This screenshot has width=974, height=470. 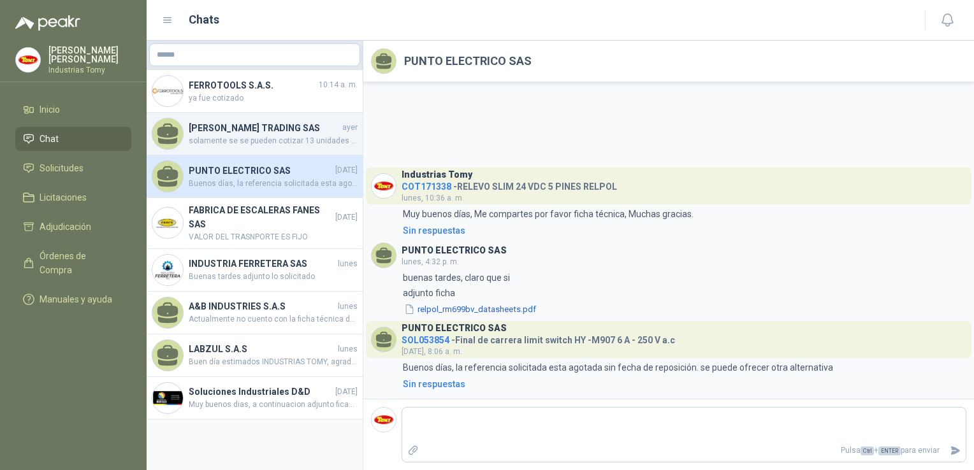 What do you see at coordinates (73, 168) in the screenshot?
I see `a: Solicitudes` at bounding box center [73, 168].